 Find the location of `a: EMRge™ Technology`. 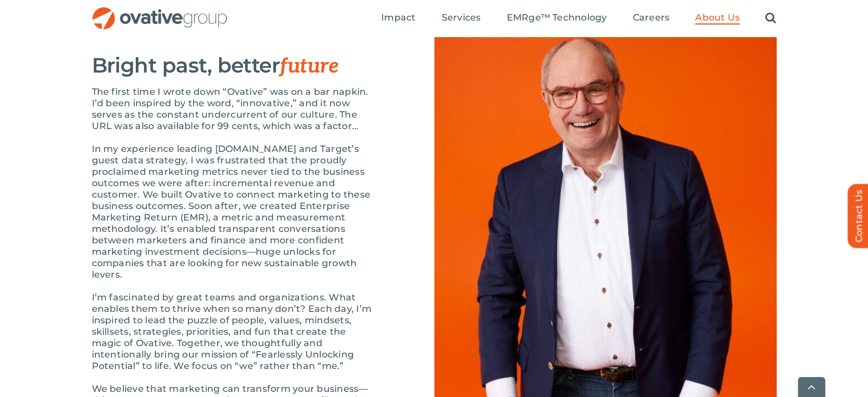

a: EMRge™ Technology is located at coordinates (557, 18).